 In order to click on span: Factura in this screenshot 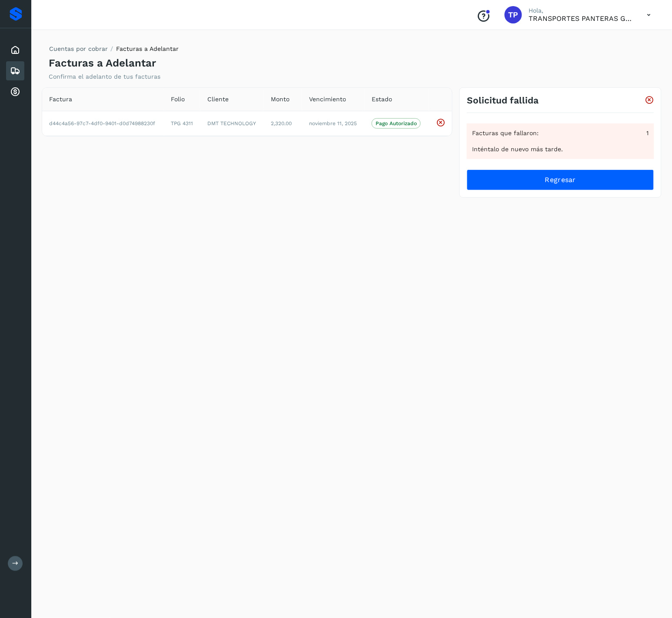, I will do `click(61, 99)`.